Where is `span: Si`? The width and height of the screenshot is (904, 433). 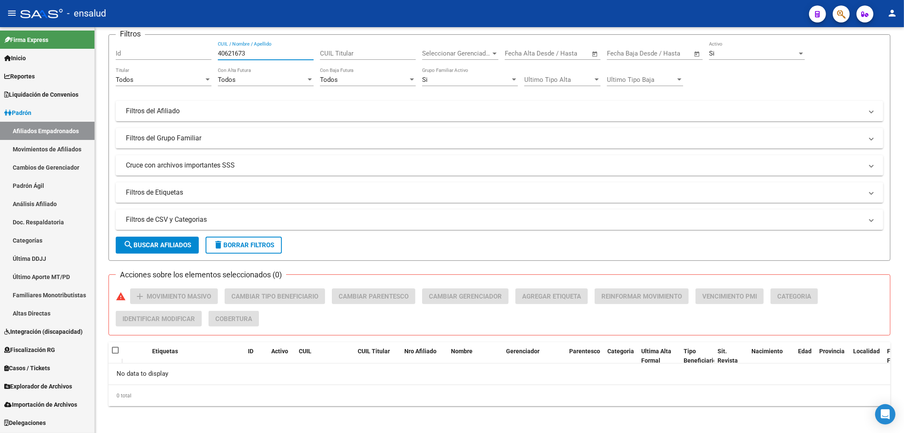
span: Si is located at coordinates (425, 80).